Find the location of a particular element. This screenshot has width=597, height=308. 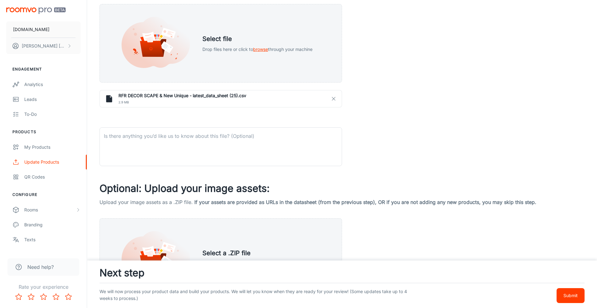

span: Need help? is located at coordinates (40, 267).